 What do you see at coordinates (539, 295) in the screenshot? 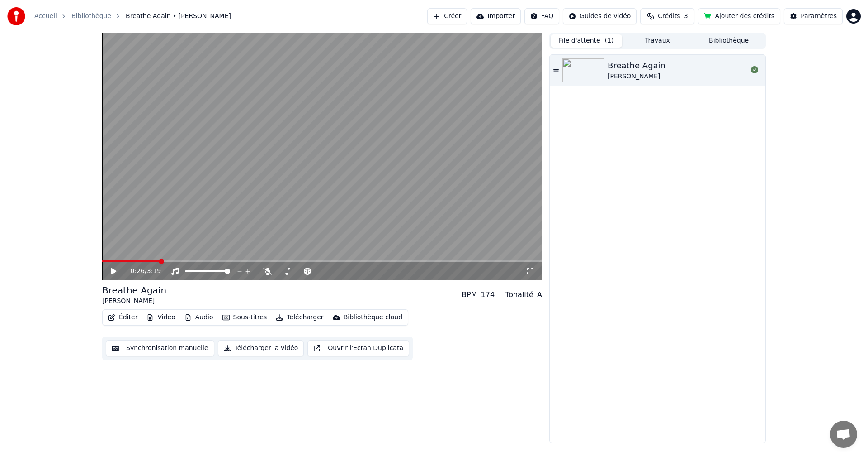
I see `div: A` at bounding box center [539, 295].